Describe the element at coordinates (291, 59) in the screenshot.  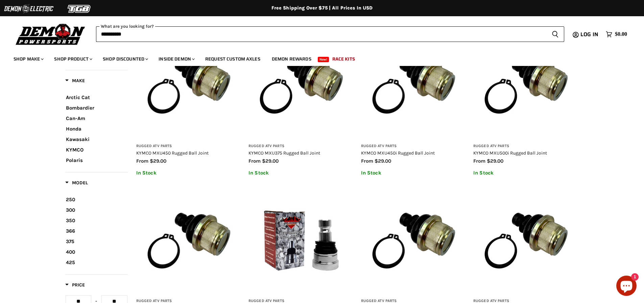
I see `a: Demon Rewards` at that location.